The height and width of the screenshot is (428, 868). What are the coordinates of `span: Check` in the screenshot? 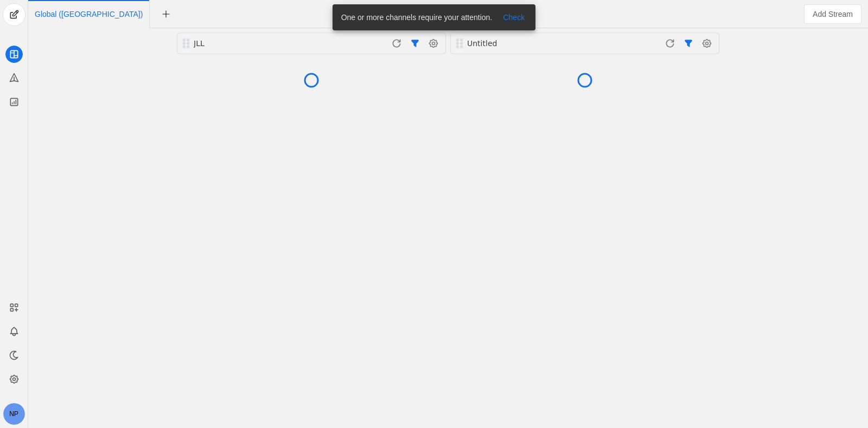 It's located at (514, 18).